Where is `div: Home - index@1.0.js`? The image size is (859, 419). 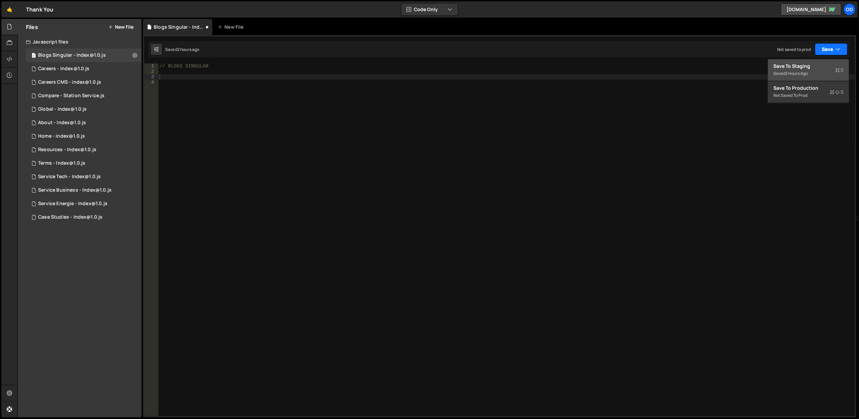 div: Home - index@1.0.js is located at coordinates (61, 136).